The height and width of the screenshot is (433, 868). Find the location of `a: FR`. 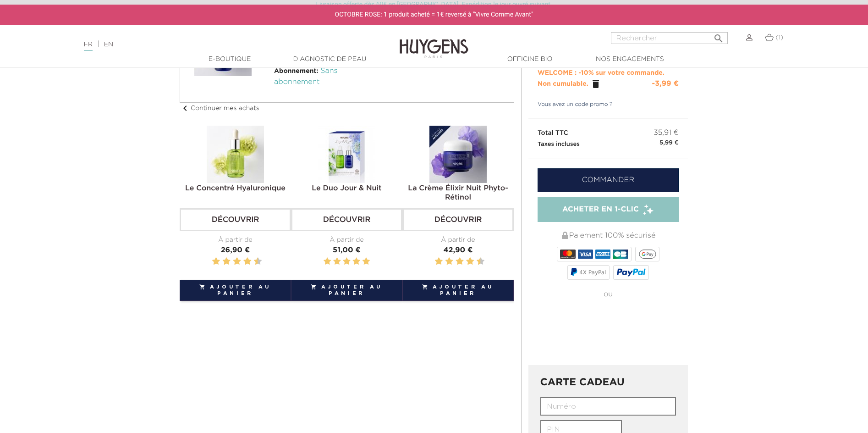

a: FR is located at coordinates (88, 46).